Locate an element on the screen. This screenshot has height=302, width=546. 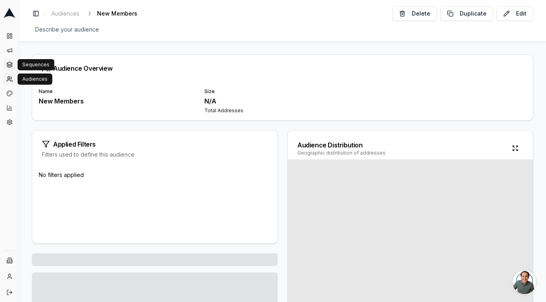
div: Sequences is located at coordinates (36, 65).